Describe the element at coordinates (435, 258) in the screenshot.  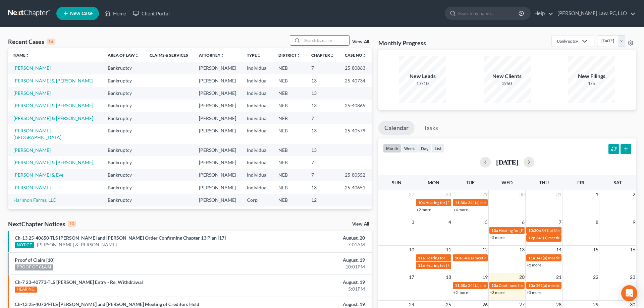
I see `span: Hearing for` at that location.